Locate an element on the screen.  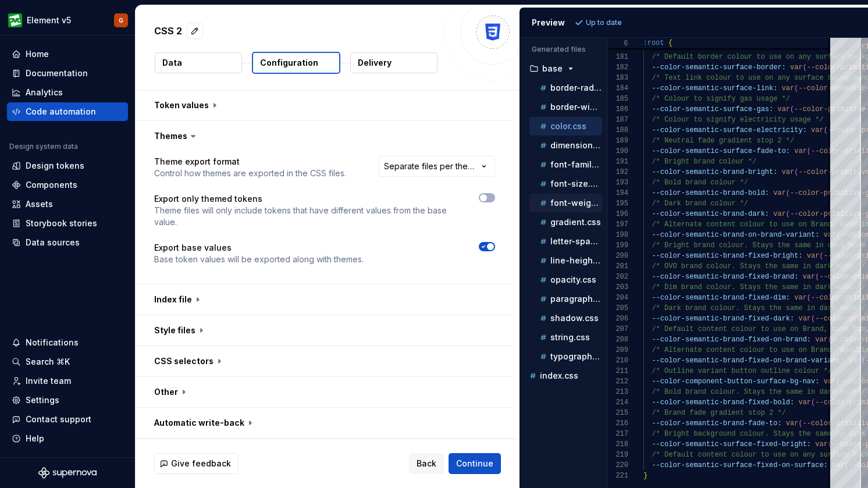
span: --color-semantic-surface-gas: is located at coordinates (712, 109).